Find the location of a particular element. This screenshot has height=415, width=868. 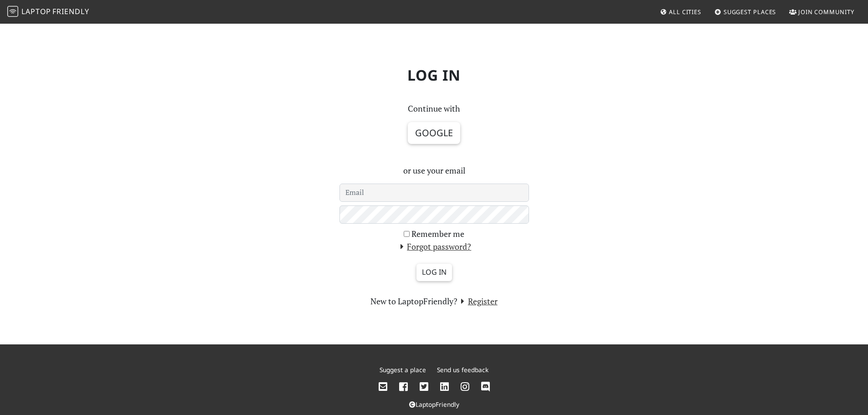

input: Log in is located at coordinates (434, 273).